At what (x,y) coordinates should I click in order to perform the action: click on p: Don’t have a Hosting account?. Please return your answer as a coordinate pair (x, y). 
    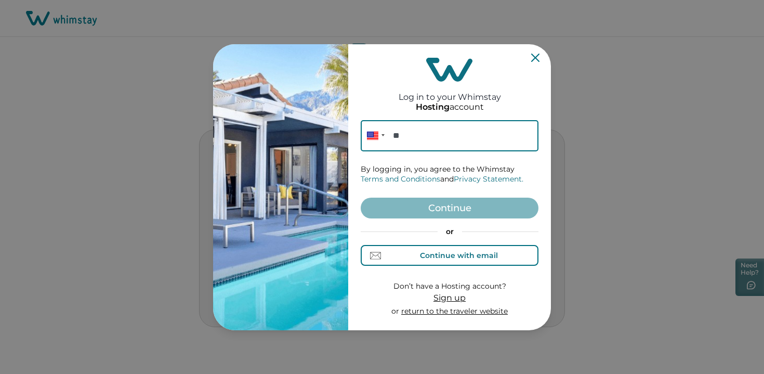
    Looking at the image, I should click on (449, 286).